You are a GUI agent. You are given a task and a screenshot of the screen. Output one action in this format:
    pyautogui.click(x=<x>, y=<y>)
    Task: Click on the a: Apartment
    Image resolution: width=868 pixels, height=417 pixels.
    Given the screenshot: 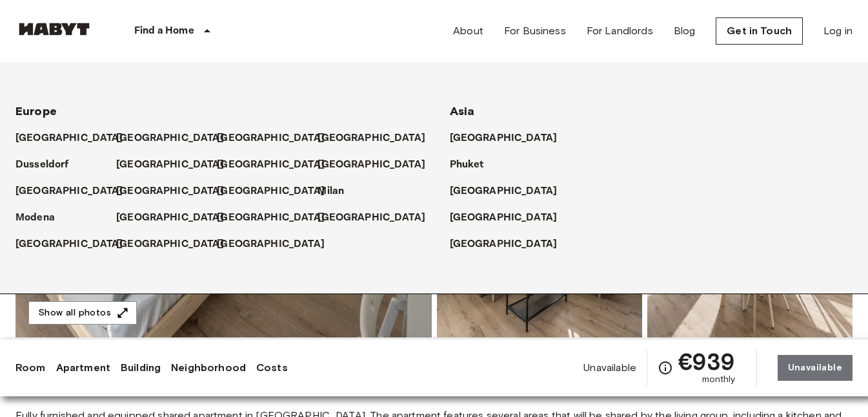 What is the action you would take?
    pyautogui.click(x=84, y=368)
    